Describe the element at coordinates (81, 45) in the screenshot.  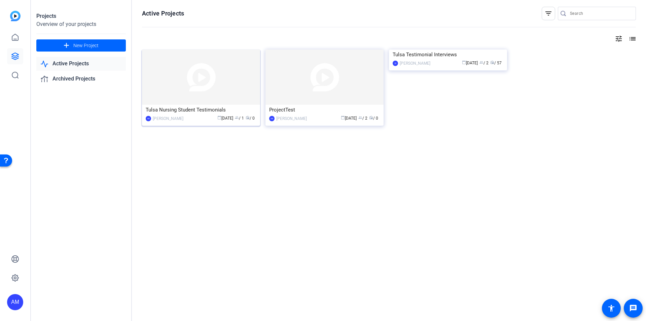
I see `button: New Project` at that location.